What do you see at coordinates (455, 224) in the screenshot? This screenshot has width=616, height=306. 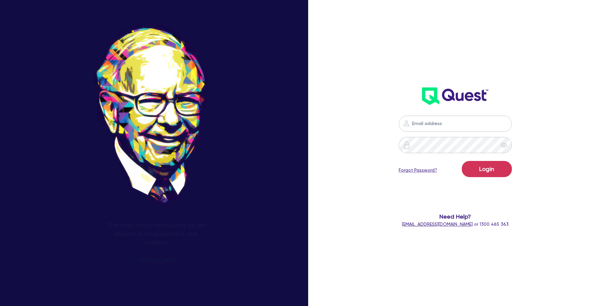 I see `span: or 1300 465 363` at bounding box center [455, 224].